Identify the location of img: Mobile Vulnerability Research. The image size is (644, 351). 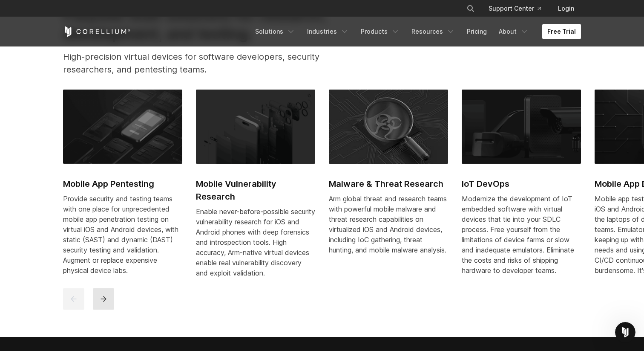
(256, 127).